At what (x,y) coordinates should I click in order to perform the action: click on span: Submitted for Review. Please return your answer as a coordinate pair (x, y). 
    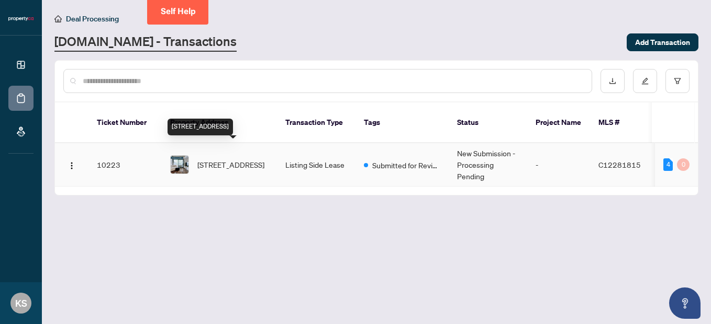
    Looking at the image, I should click on (406, 165).